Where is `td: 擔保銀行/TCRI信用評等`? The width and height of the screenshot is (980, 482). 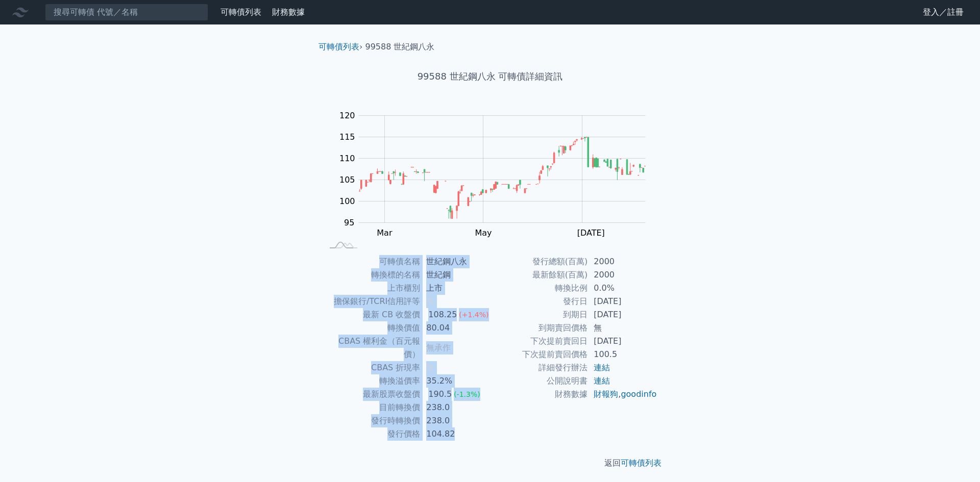
td: 擔保銀行/TCRI信用評等 is located at coordinates (371, 302).